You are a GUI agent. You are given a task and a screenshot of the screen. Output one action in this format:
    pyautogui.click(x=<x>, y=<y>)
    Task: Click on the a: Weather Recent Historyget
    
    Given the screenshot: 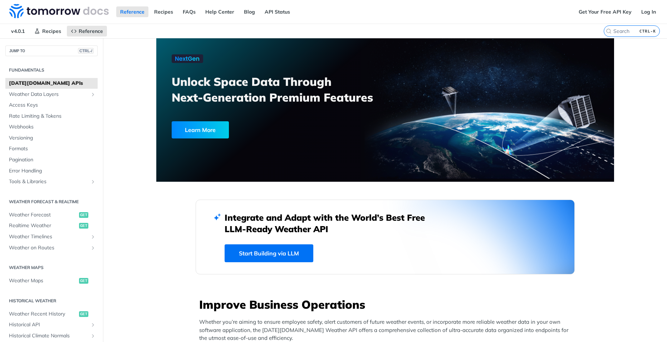 What is the action you would take?
    pyautogui.click(x=52, y=314)
    